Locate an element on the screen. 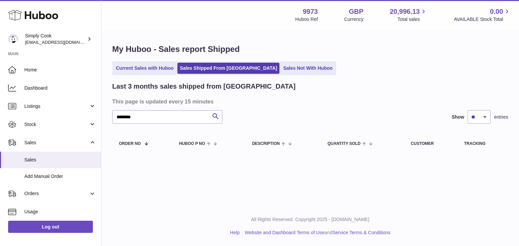 The width and height of the screenshot is (519, 246). h1: My Huboo - Sales report Shipped is located at coordinates (310, 49).